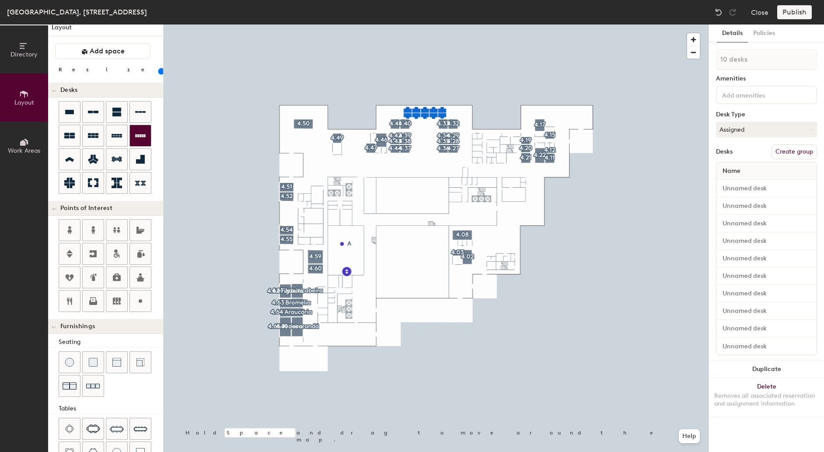 The height and width of the screenshot is (452, 824). What do you see at coordinates (767, 400) in the screenshot?
I see `div: Removes all associated reservation and assignment information` at bounding box center [767, 400].